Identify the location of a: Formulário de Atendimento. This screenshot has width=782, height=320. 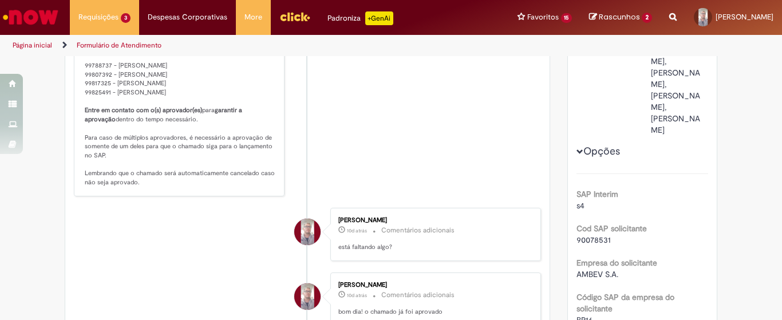
(119, 45).